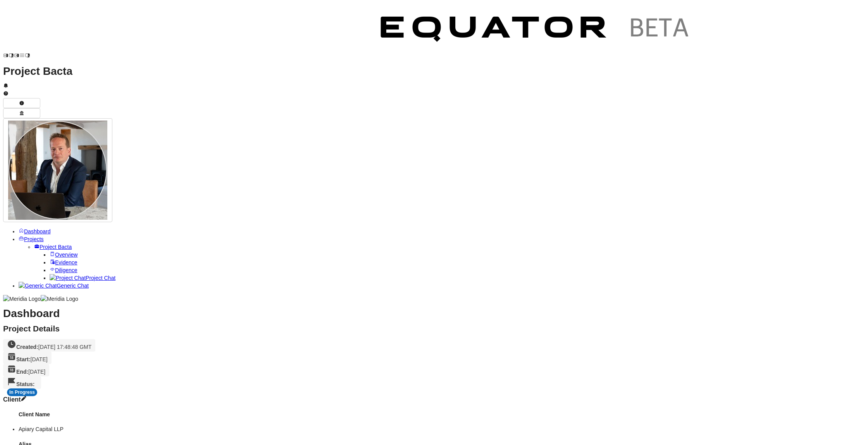 This screenshot has height=445, width=868. What do you see at coordinates (27, 347) in the screenshot?
I see `strong: Created:` at bounding box center [27, 347].